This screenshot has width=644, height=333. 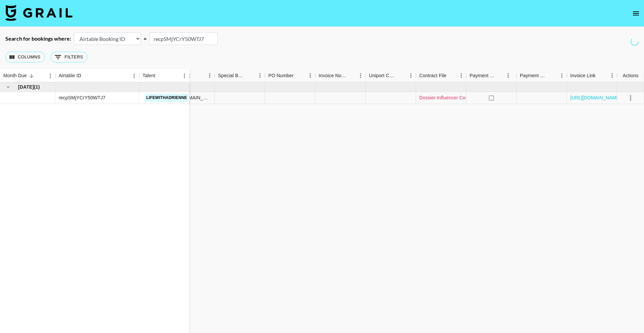 I want to click on div: recpSMjYCrY50WTJ7, so click(x=82, y=98).